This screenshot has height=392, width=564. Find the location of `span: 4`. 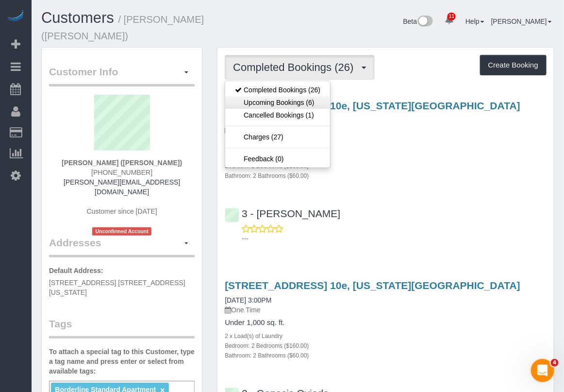

span: 4 is located at coordinates (555, 363).